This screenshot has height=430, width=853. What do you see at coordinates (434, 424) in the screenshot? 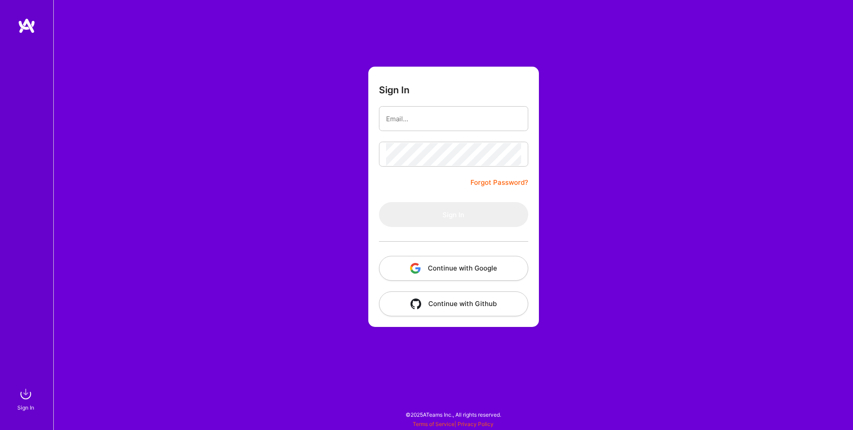
I see `a: Terms of Service` at bounding box center [434, 424].